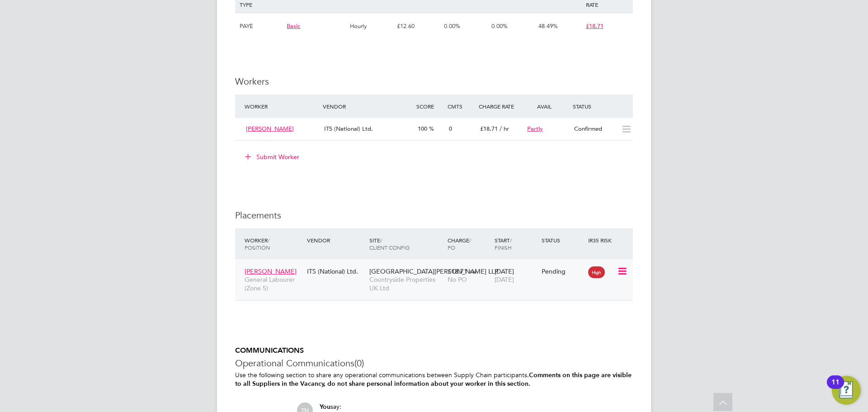 Image resolution: width=868 pixels, height=412 pixels. What do you see at coordinates (434, 363) in the screenshot?
I see `h3: Operational Communications` at bounding box center [434, 363].